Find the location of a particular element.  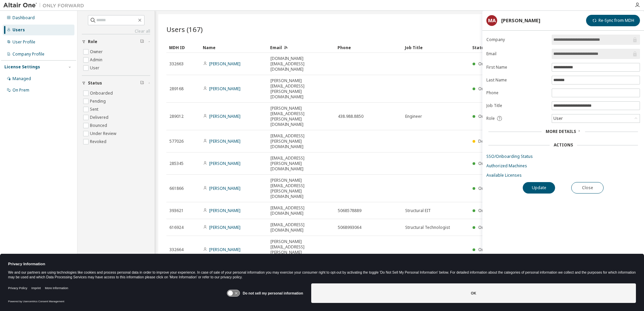

a: SSO/Onboarding Status is located at coordinates (563, 156).